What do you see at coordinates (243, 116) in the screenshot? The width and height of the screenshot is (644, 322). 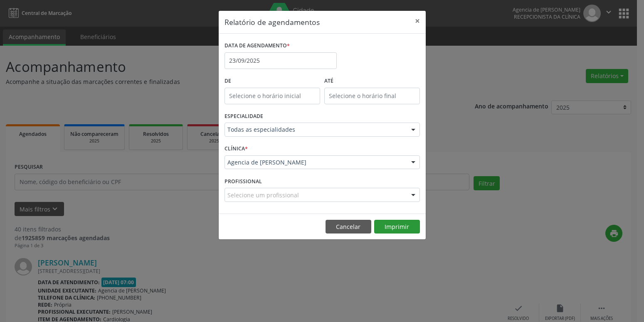 I see `label: ESPECIALIDADE` at bounding box center [243, 116].